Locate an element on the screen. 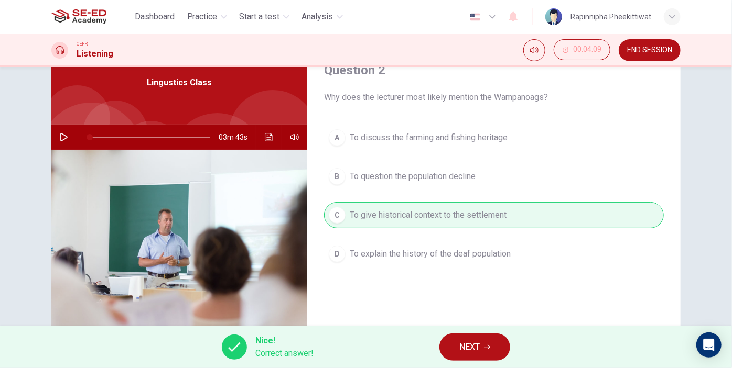  span: END SESSION is located at coordinates (649, 50).